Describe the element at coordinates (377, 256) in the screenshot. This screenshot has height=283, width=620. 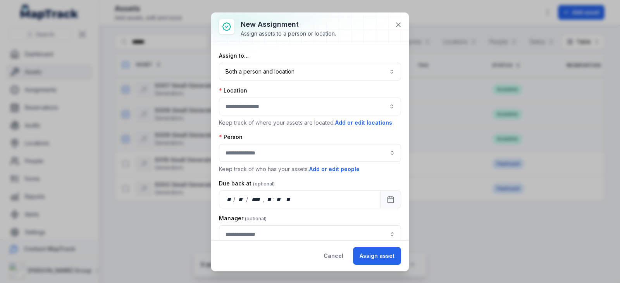
I see `button: Assign asset` at that location.